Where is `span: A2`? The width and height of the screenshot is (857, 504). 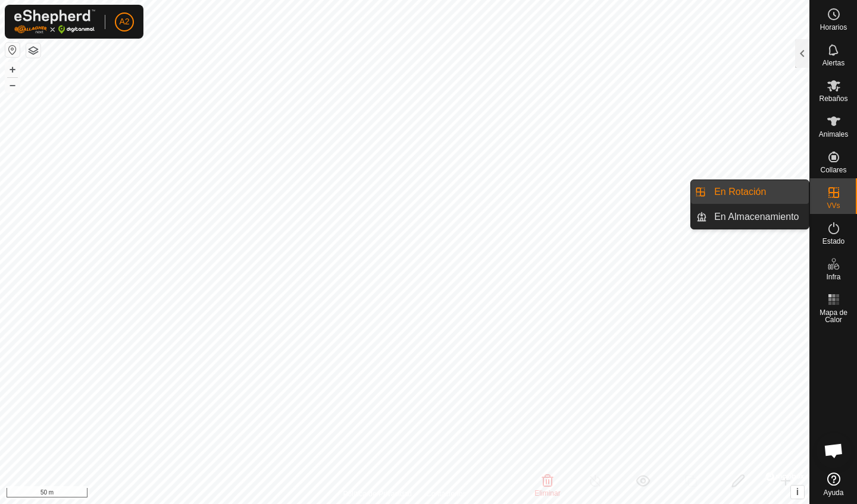
span: A2 is located at coordinates (124, 22).